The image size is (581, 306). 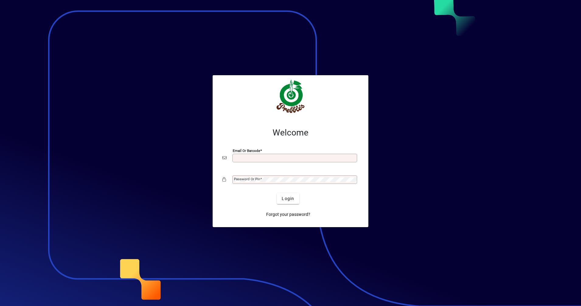 What do you see at coordinates (288, 198) in the screenshot?
I see `button: Login` at bounding box center [288, 198].